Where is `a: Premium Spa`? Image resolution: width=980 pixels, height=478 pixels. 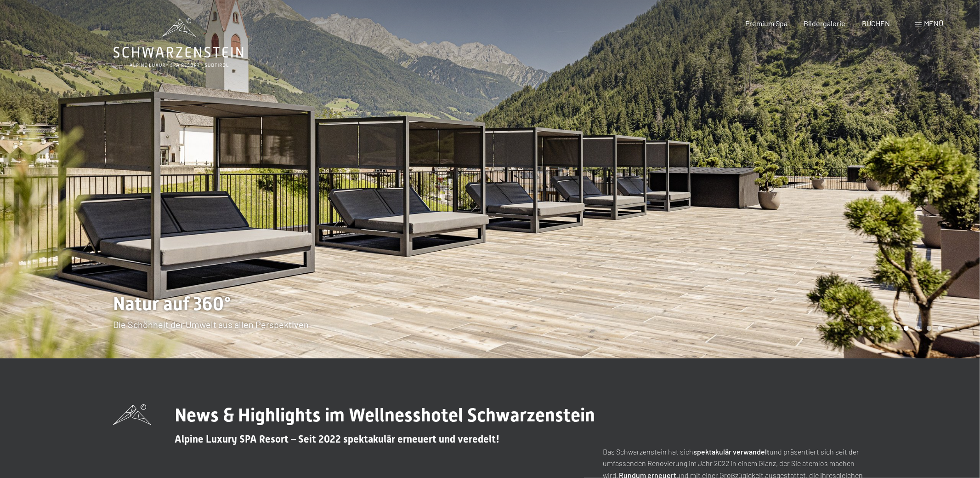
a: Premium Spa is located at coordinates (766, 23).